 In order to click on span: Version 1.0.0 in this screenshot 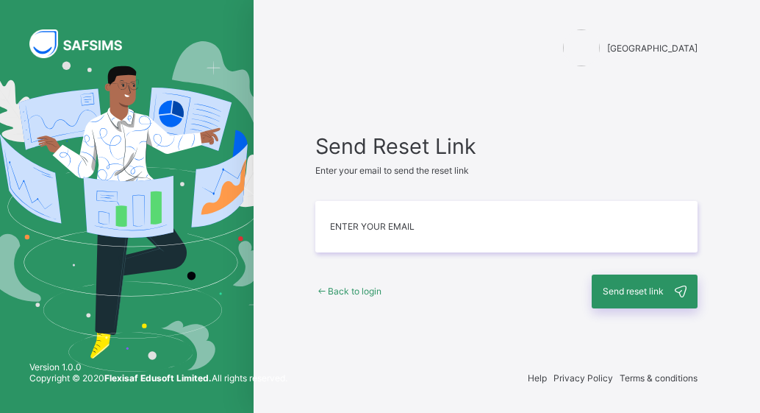, I will do `click(158, 366)`.